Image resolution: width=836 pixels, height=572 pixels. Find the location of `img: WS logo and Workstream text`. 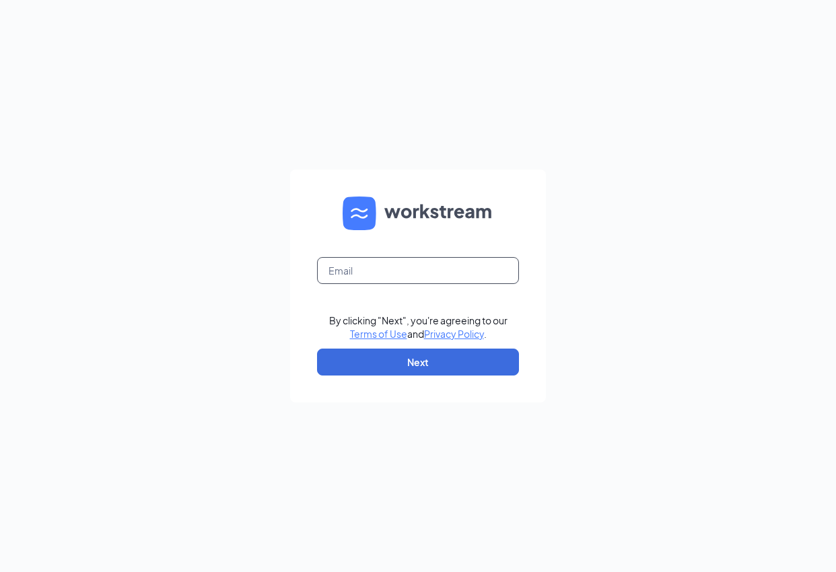

img: WS logo and Workstream text is located at coordinates (418, 213).